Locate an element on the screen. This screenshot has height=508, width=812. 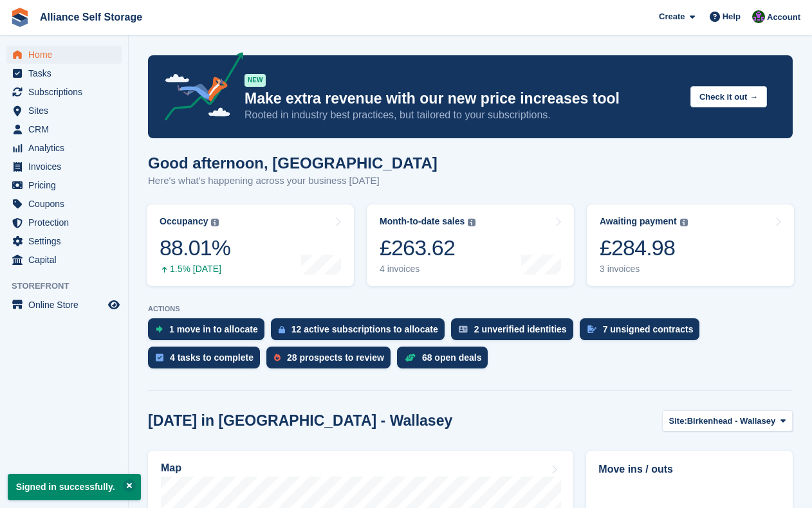
a: Preview store is located at coordinates (114, 305).